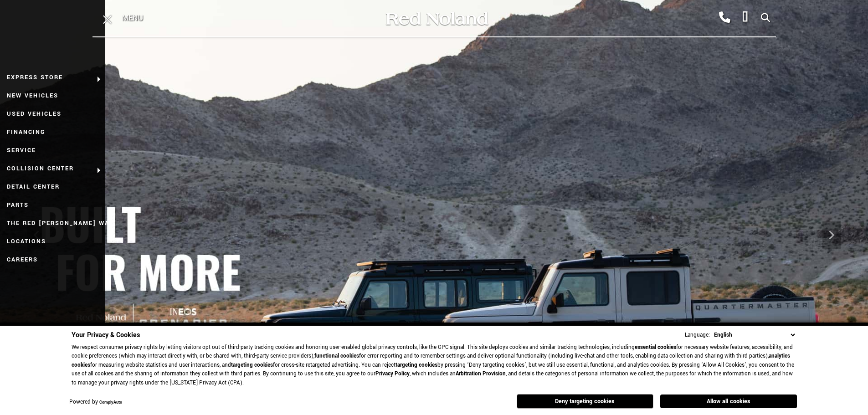  Describe the element at coordinates (436, 18) in the screenshot. I see `img: Red Noland Auto Group` at that location.